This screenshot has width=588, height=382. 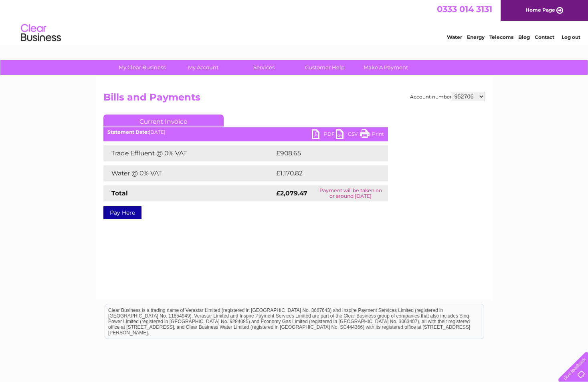 I want to click on td: £1,170.82, so click(x=324, y=173).